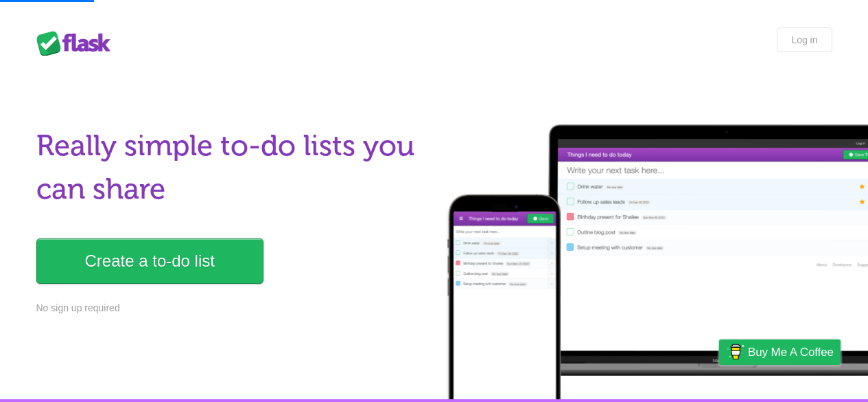 The height and width of the screenshot is (402, 868). I want to click on h1: Really simple to-do lists you can share, so click(231, 168).